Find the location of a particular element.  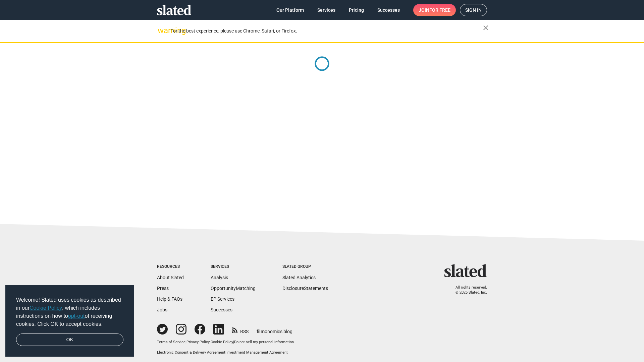

span: Our Platform is located at coordinates (290, 10).